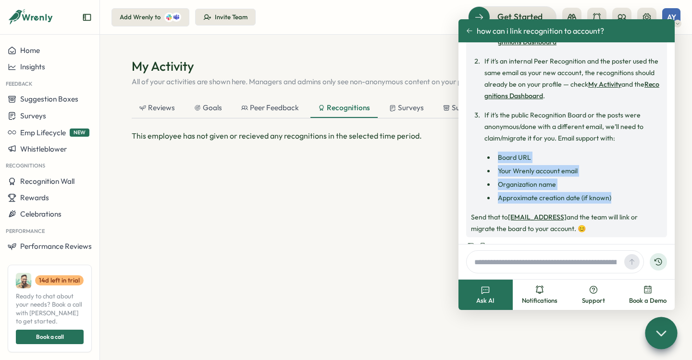  What do you see at coordinates (513, 17) in the screenshot?
I see `button: Get Started` at bounding box center [513, 17].